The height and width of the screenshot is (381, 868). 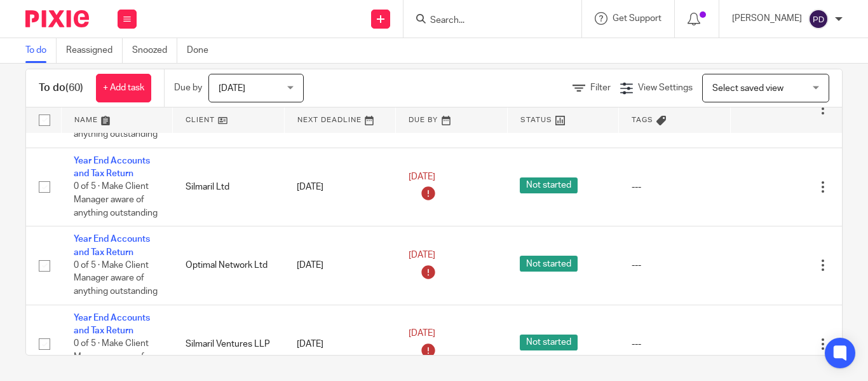 I want to click on span: Filter, so click(x=601, y=88).